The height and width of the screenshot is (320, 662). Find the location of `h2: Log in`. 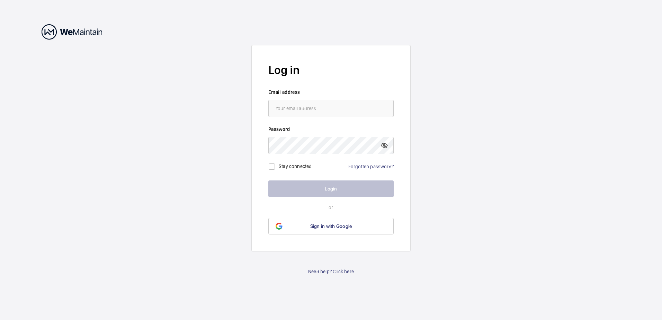

h2: Log in is located at coordinates (331, 70).